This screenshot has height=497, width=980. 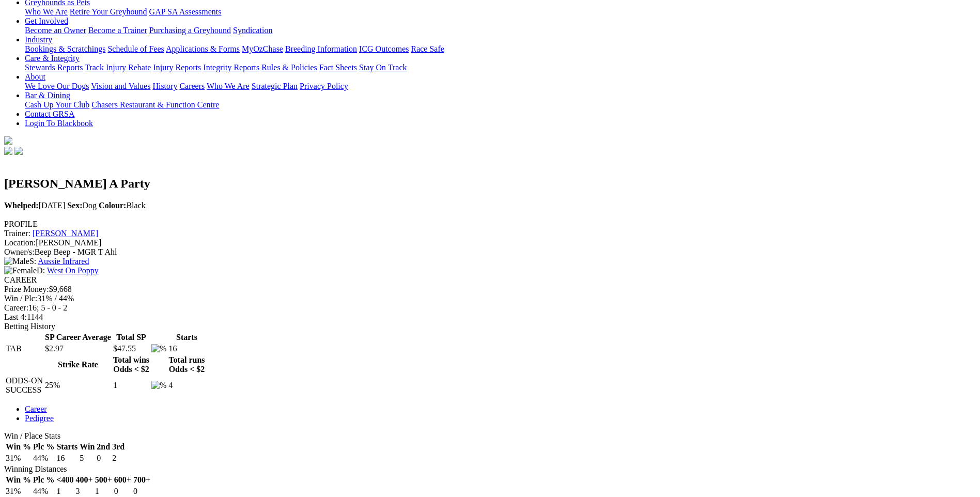 What do you see at coordinates (85, 480) in the screenshot?
I see `th: 400+` at bounding box center [85, 480].